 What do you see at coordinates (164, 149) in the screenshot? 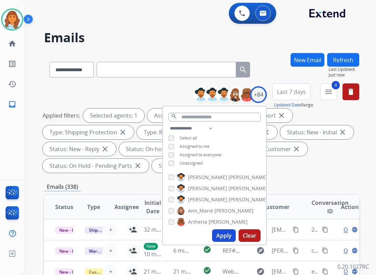
I see `div: Status: On-hold – Internal` at bounding box center [164, 149].